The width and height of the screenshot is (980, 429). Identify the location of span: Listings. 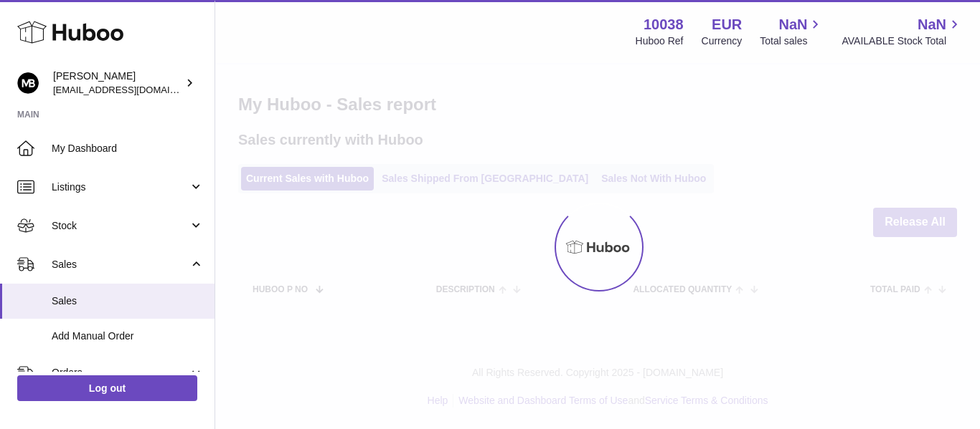
(120, 187).